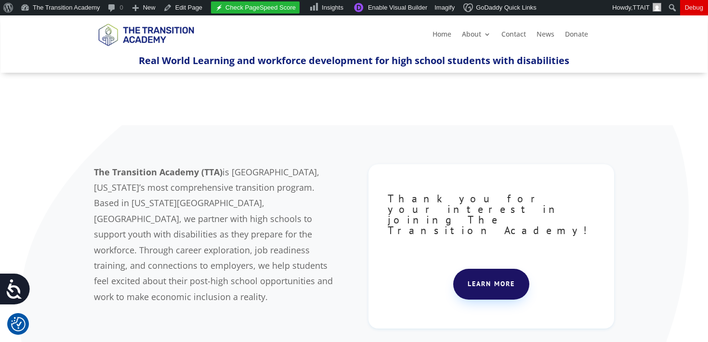  I want to click on a: News, so click(545, 36).